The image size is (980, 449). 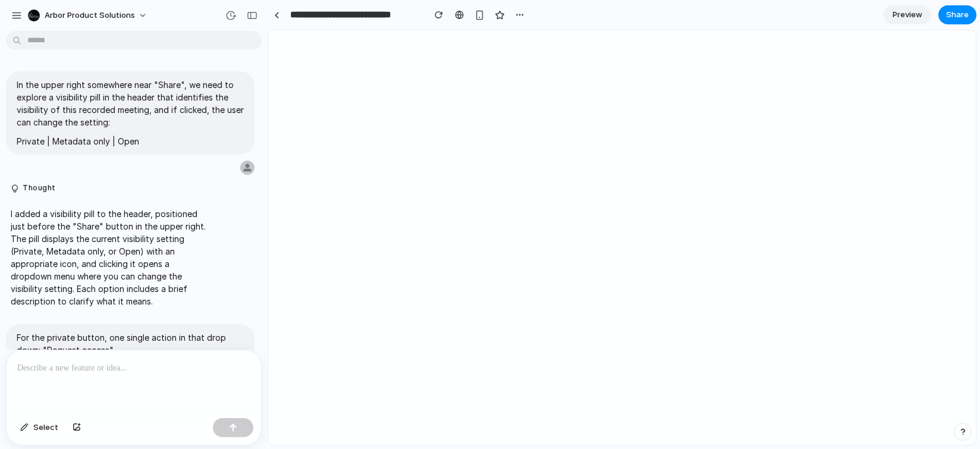 I want to click on span: Select, so click(x=46, y=428).